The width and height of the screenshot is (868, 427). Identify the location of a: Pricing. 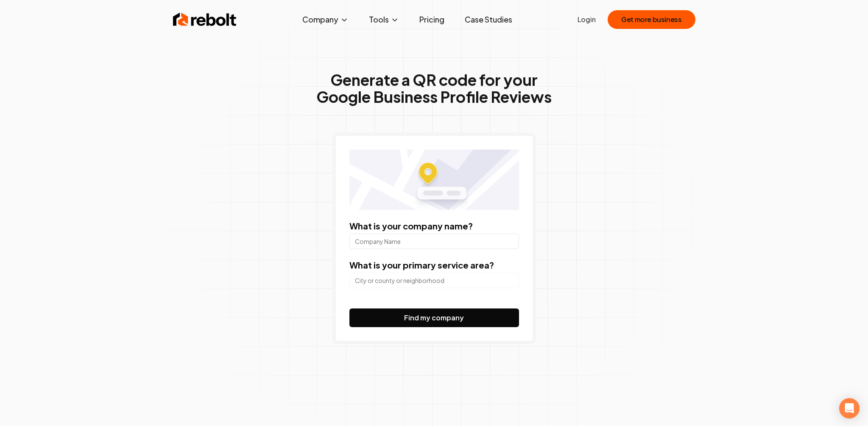
(432, 20).